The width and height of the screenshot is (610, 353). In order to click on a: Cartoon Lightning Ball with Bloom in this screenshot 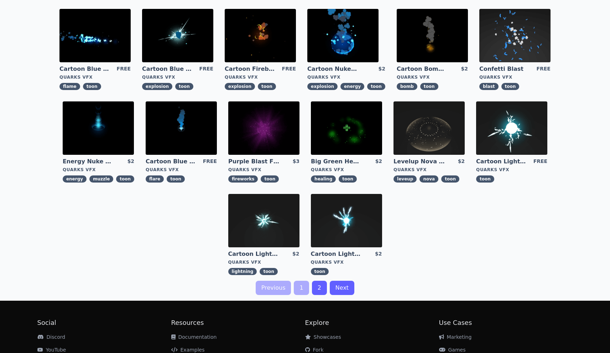, I will do `click(336, 254)`.